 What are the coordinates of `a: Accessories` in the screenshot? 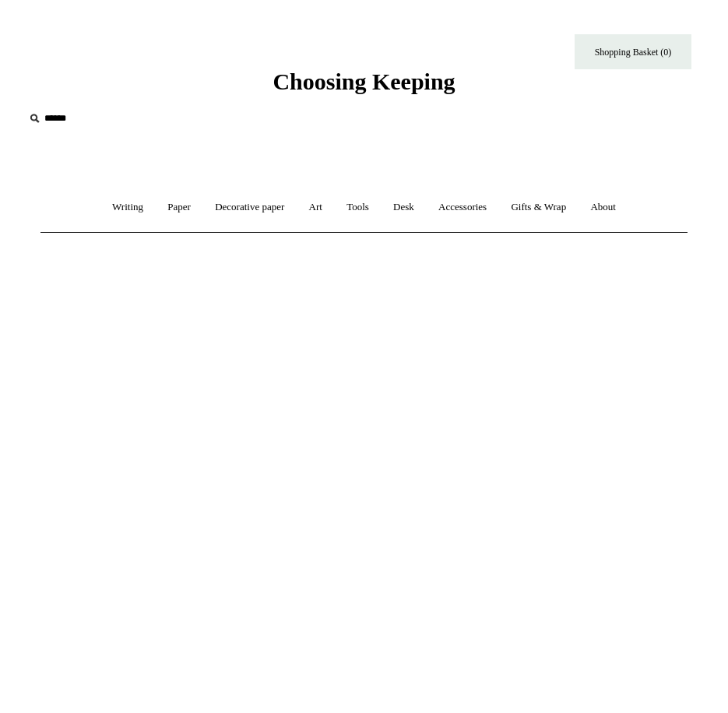 It's located at (463, 207).